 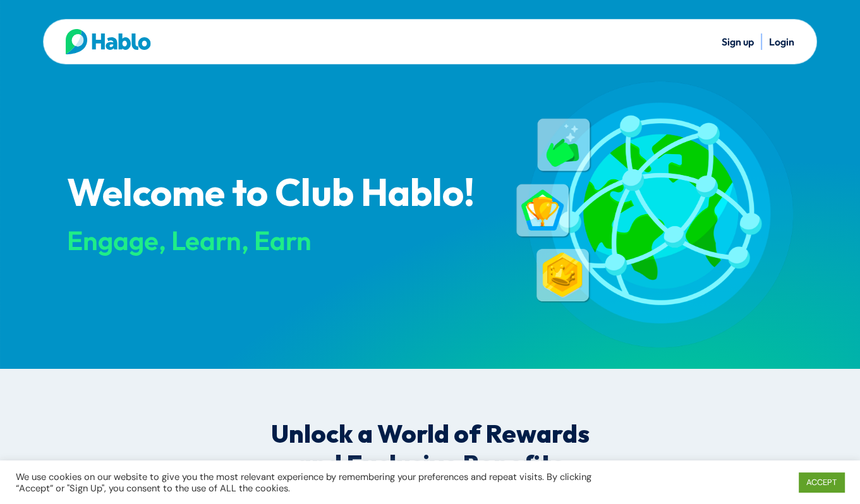 What do you see at coordinates (737, 42) in the screenshot?
I see `a: Sign up` at bounding box center [737, 42].